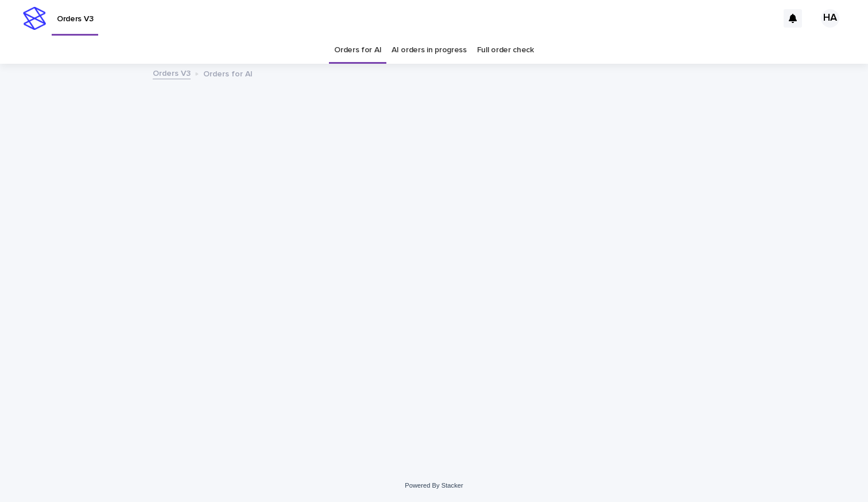 The height and width of the screenshot is (502, 868). I want to click on p: Orders for AI, so click(228, 73).